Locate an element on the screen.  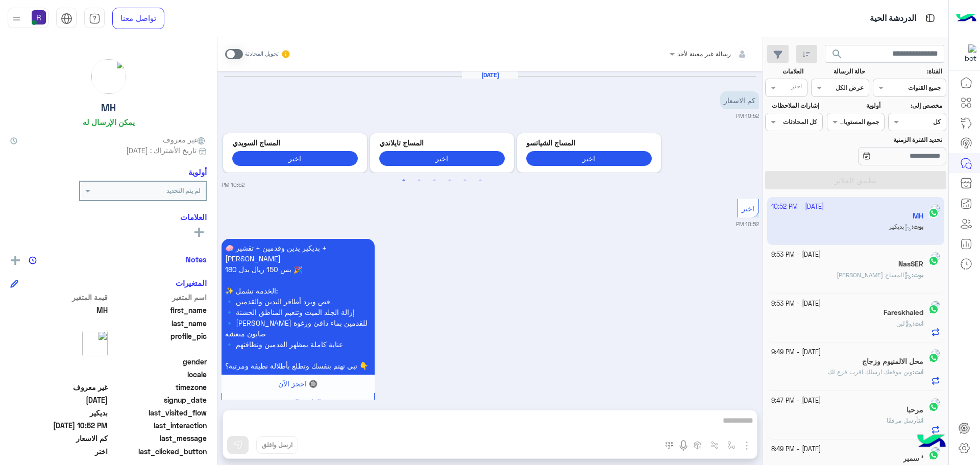
button: 6 of 3 is located at coordinates (480, 181).